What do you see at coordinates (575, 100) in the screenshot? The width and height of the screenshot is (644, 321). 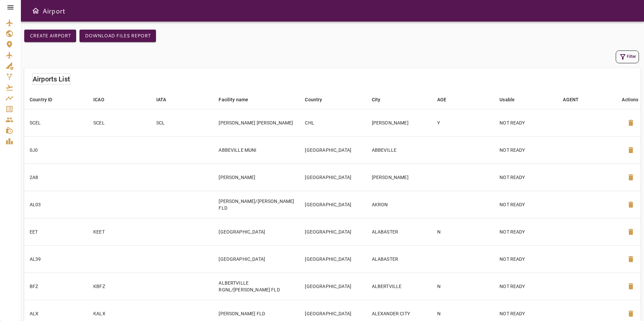 I see `span: AGENT` at bounding box center [575, 100].